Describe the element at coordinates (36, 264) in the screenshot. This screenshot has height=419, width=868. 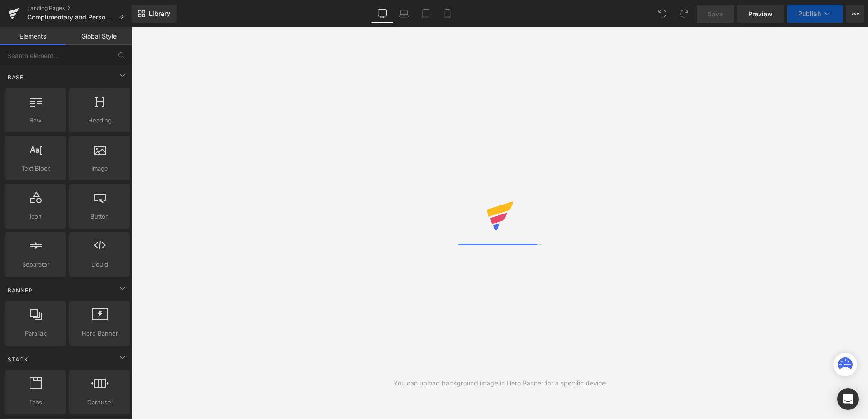
I see `span: Separator` at that location.